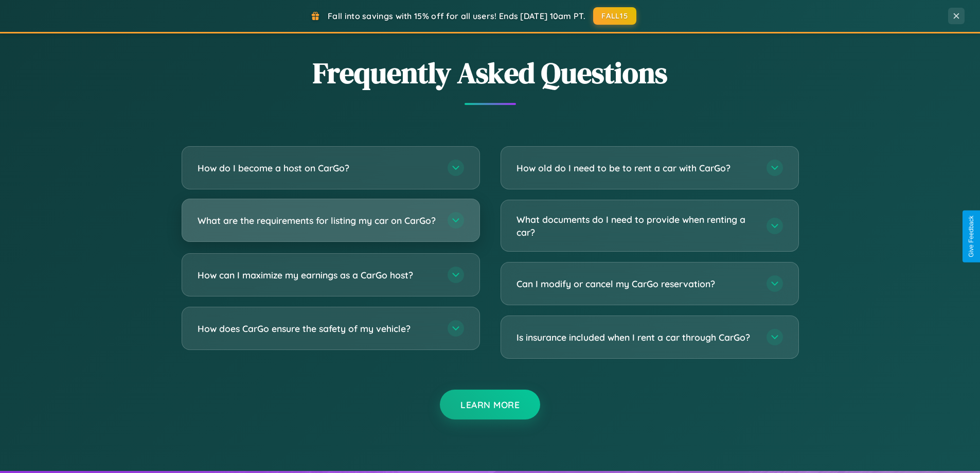  What do you see at coordinates (637, 225) in the screenshot?
I see `h3: What documents do I need to provide when renting a car?` at bounding box center [637, 225].